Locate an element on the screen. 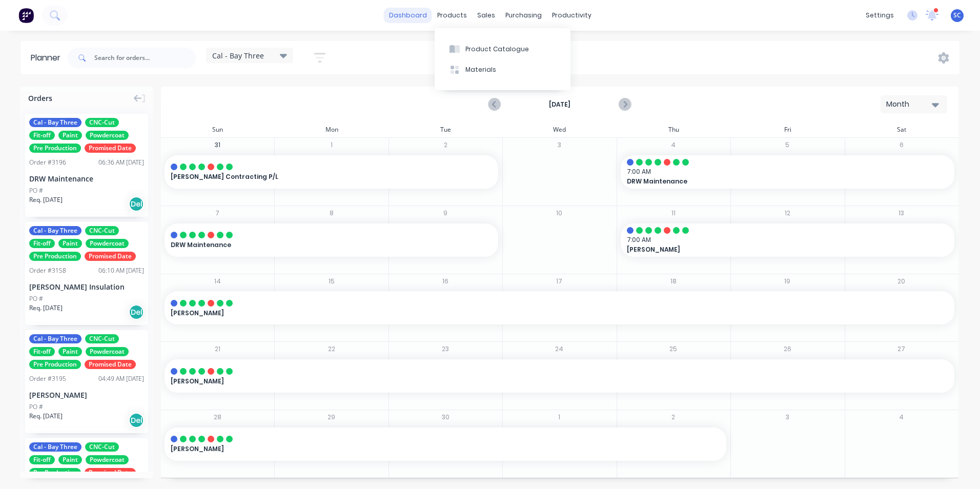 This screenshot has height=489, width=980. div: sales is located at coordinates (486, 15).